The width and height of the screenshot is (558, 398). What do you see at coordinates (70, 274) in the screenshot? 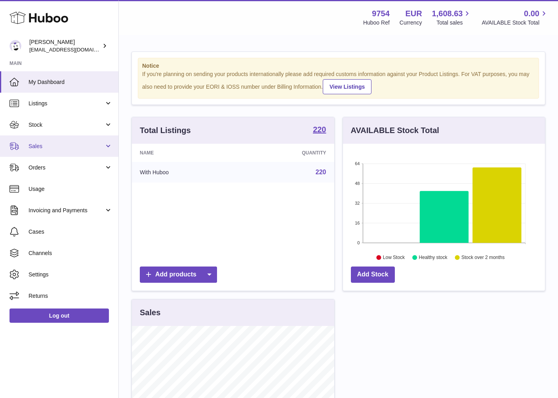
I see `span: Settings` at bounding box center [70, 274].